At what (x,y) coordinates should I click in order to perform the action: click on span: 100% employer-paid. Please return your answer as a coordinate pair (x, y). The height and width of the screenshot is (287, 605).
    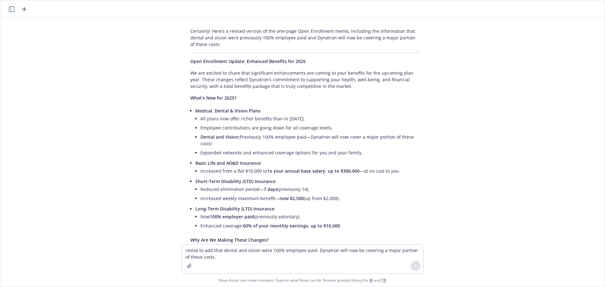
    Looking at the image, I should click on (232, 216).